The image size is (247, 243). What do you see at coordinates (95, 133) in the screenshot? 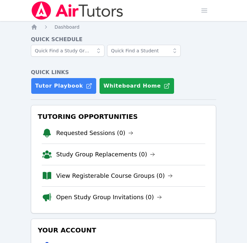
I see `a: Requested Sessions (0)` at bounding box center [95, 133].